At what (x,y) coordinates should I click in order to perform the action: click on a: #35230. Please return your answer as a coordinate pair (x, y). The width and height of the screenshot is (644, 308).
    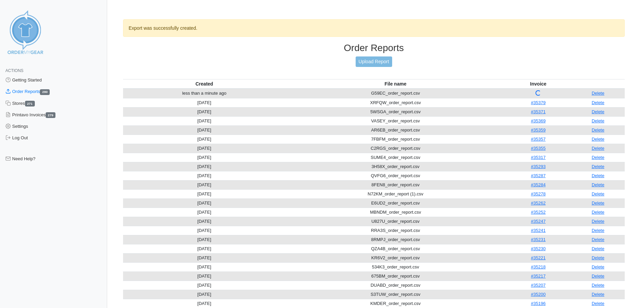
    Looking at the image, I should click on (538, 249).